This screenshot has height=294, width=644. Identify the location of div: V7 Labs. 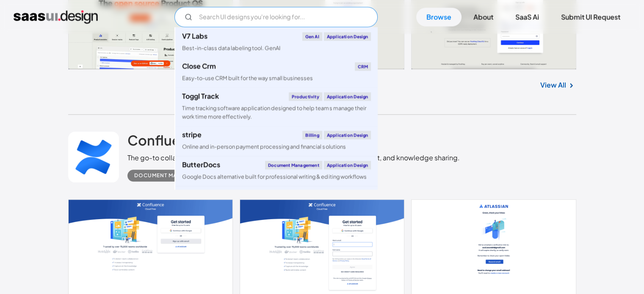
(195, 36).